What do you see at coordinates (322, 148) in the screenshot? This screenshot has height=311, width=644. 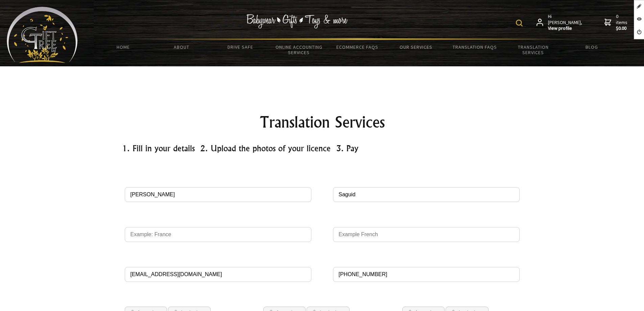 I see `h3: 1. Fill in your details 2. Upload the photos of your licence 3. Pay` at bounding box center [322, 148].